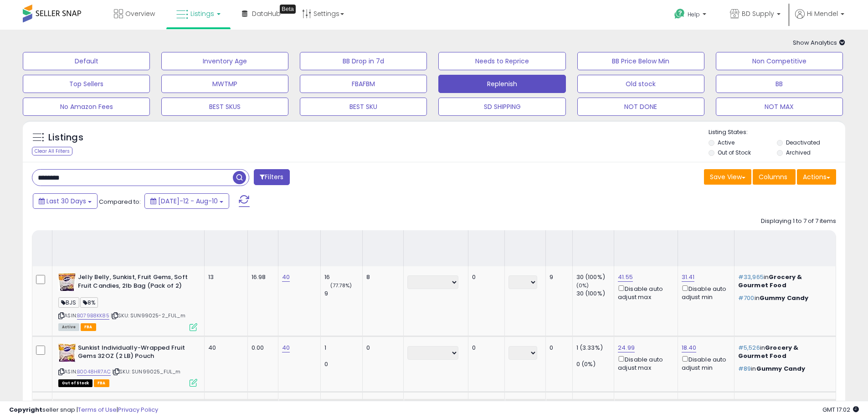  Describe the element at coordinates (93, 316) in the screenshot. I see `a: B079B8KK85` at that location.